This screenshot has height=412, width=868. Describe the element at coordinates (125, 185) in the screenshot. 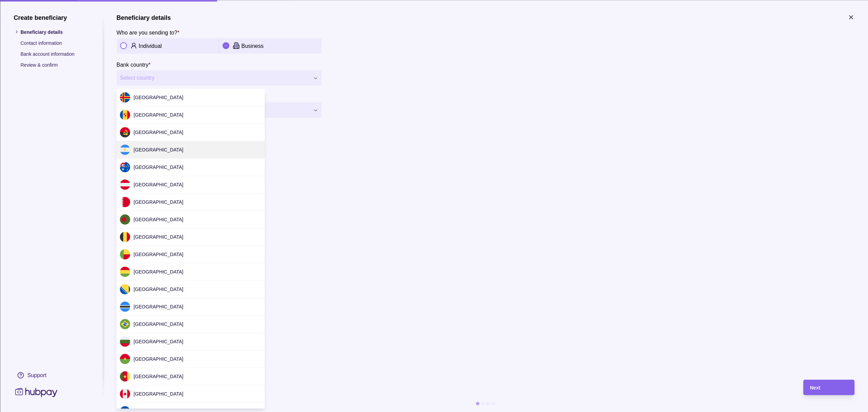

I see `img: at` at that location.